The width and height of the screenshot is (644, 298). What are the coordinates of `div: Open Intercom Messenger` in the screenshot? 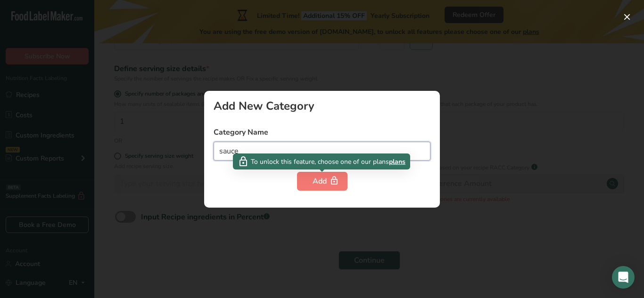 It's located at (623, 277).